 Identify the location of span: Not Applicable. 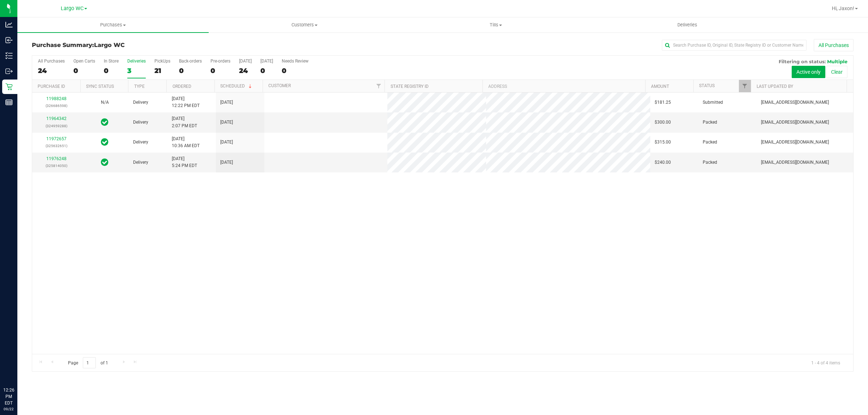
(105, 103).